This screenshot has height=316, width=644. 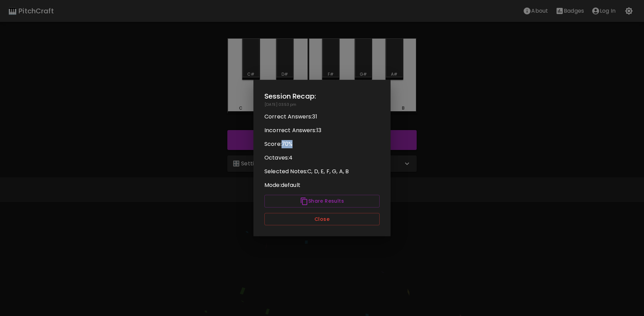 I want to click on button: Share Results, so click(x=322, y=201).